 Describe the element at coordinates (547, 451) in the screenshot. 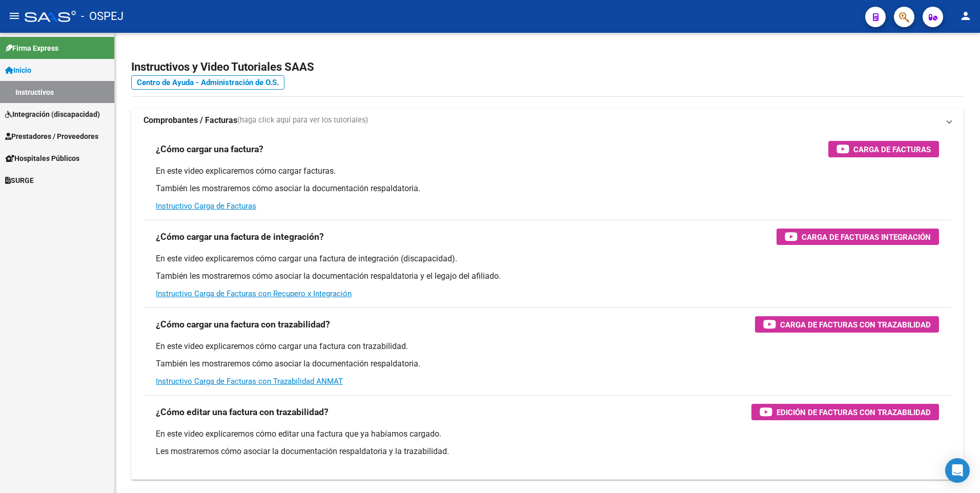

I see `p: Les mostraremos cómo asociar la documentación respaldatoria y la trazabilidad.` at that location.